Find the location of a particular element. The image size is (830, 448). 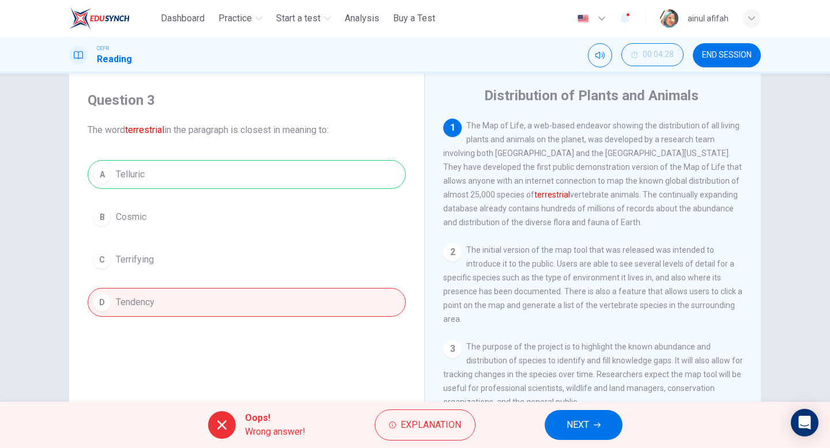

button: 00:04:28 is located at coordinates (652, 55).